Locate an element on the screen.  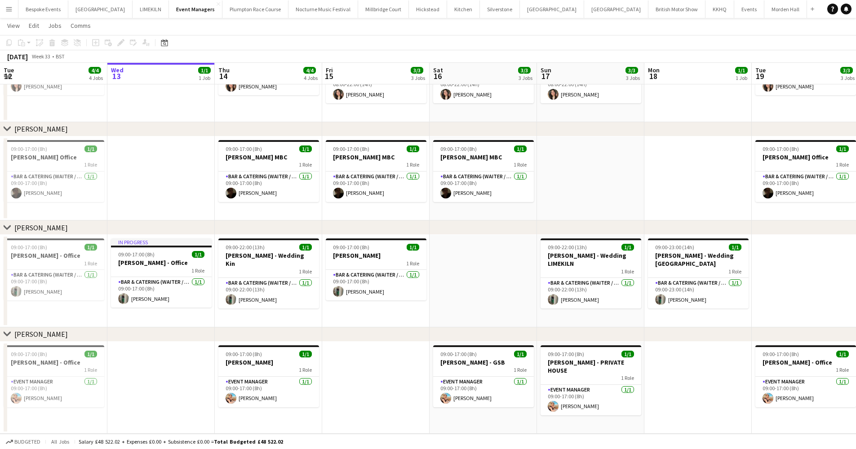
span: 4/4 is located at coordinates (95, 70).